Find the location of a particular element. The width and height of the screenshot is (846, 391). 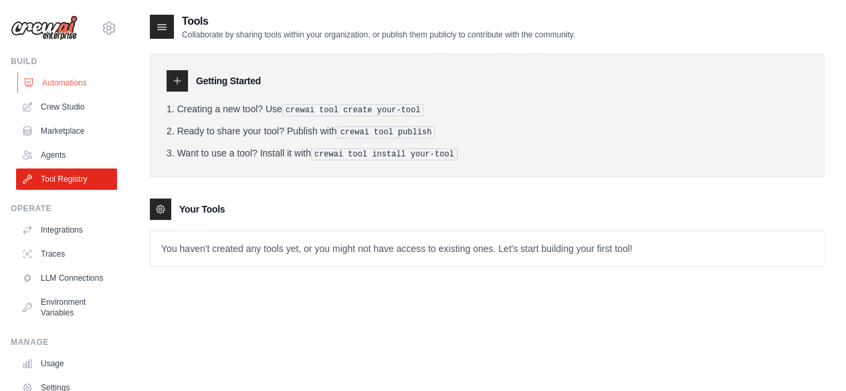

h2: Tools is located at coordinates (379, 21).